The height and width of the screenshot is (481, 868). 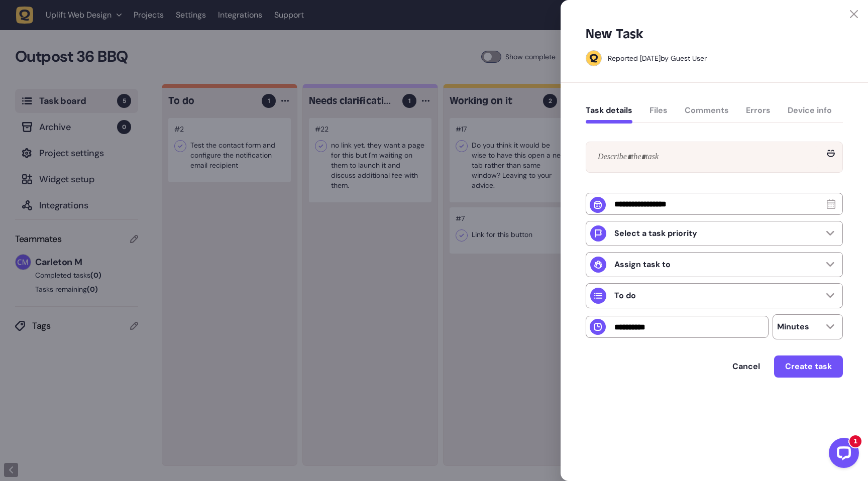 What do you see at coordinates (594, 58) in the screenshot?
I see `img: Guest User` at bounding box center [594, 58].